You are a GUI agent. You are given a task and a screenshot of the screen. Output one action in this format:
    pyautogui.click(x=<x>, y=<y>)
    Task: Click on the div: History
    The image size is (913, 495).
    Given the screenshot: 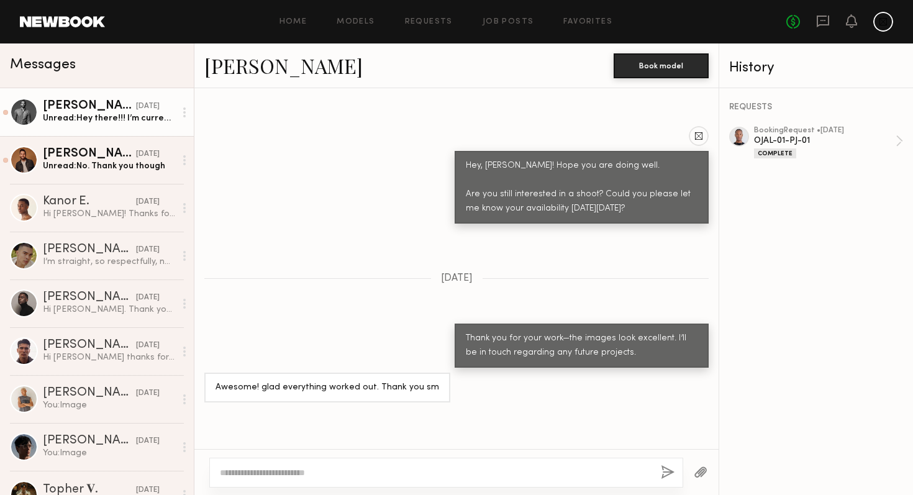 What is the action you would take?
    pyautogui.click(x=816, y=68)
    